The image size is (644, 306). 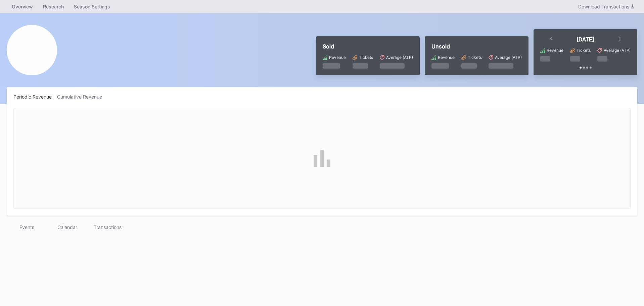 I want to click on div: Unsold, so click(x=477, y=47).